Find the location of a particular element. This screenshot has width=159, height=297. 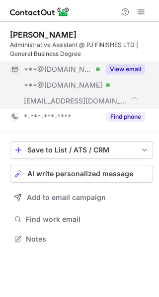

span: Find work email is located at coordinates (87, 220).